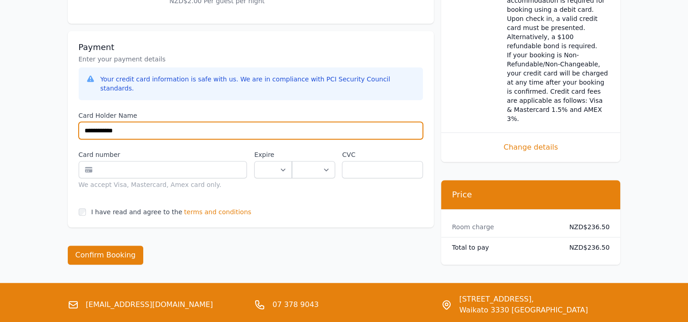  What do you see at coordinates (137, 212) in the screenshot?
I see `label: I have read and agree to the` at bounding box center [137, 212].